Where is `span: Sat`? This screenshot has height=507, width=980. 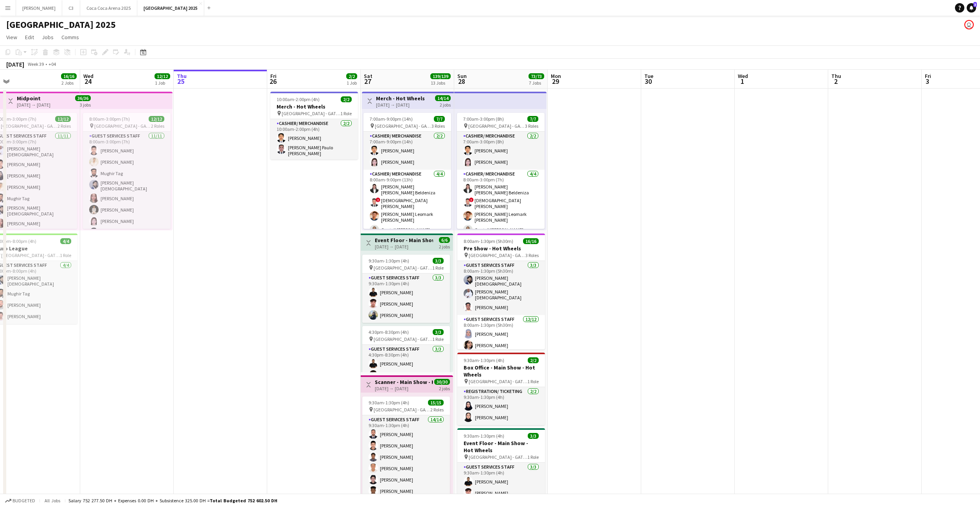
span: Sat is located at coordinates (368, 76).